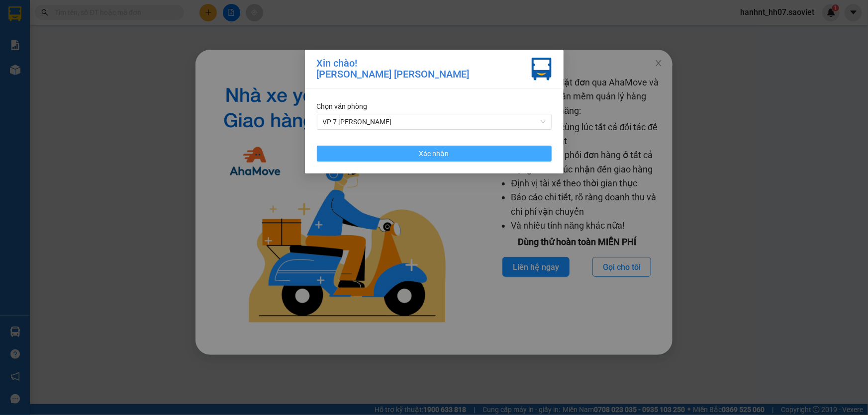  What do you see at coordinates (434, 153) in the screenshot?
I see `span: Xác nhận` at bounding box center [434, 153].